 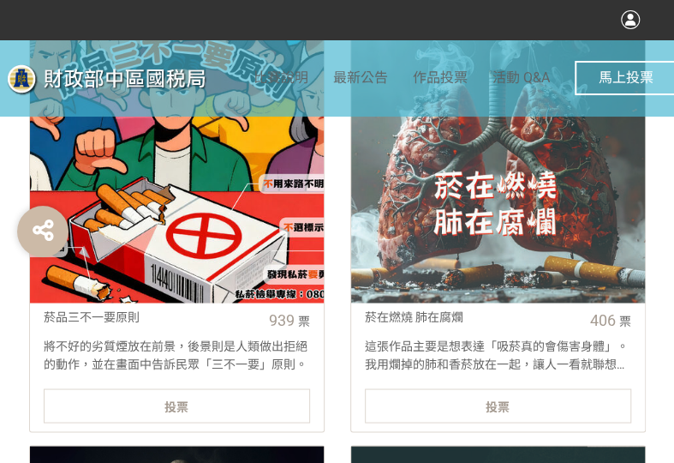 I want to click on span: 最新公告, so click(x=361, y=77).